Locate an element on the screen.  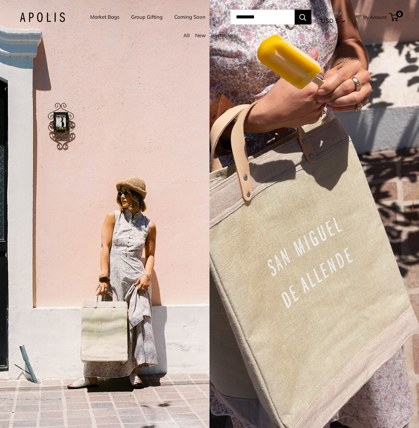
a: Group Gifting is located at coordinates (147, 17).